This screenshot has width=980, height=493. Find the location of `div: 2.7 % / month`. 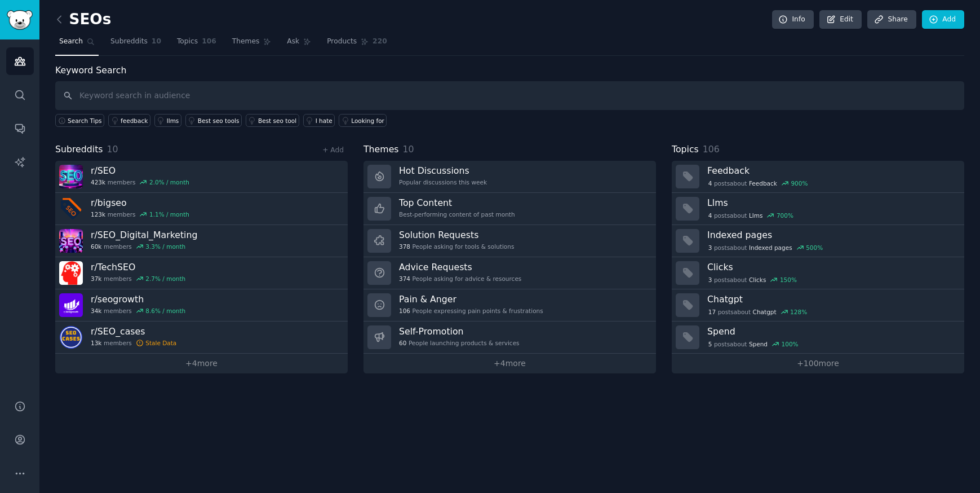

div: 2.7 % / month is located at coordinates (165, 279).